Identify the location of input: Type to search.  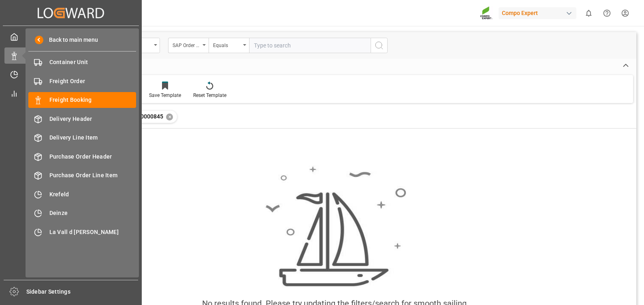
(310, 45).